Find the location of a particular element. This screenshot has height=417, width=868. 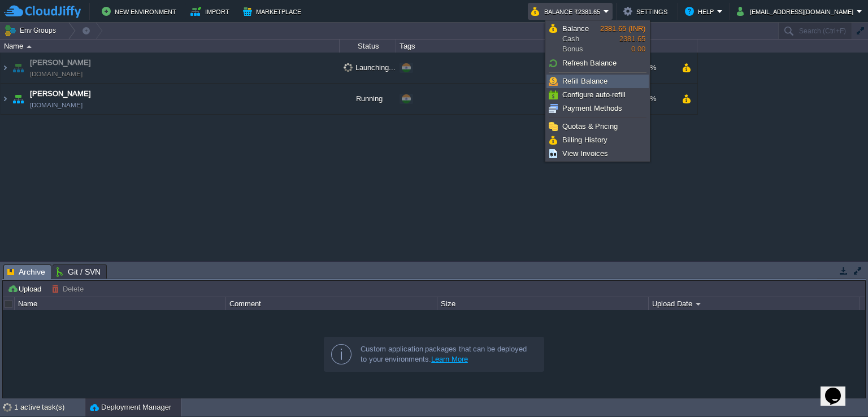

div: 1 active task(s) is located at coordinates (49, 408).